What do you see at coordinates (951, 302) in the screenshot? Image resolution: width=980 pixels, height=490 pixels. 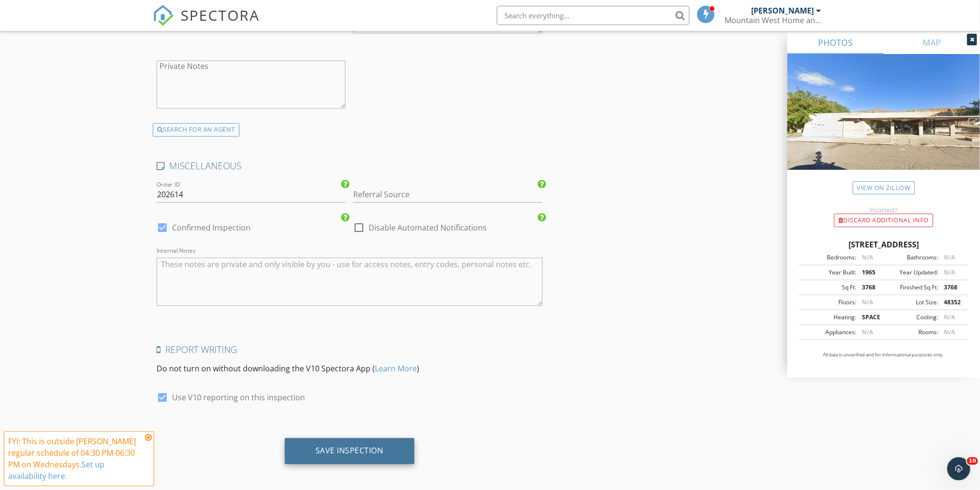 I see `div: 48352` at bounding box center [951, 302].